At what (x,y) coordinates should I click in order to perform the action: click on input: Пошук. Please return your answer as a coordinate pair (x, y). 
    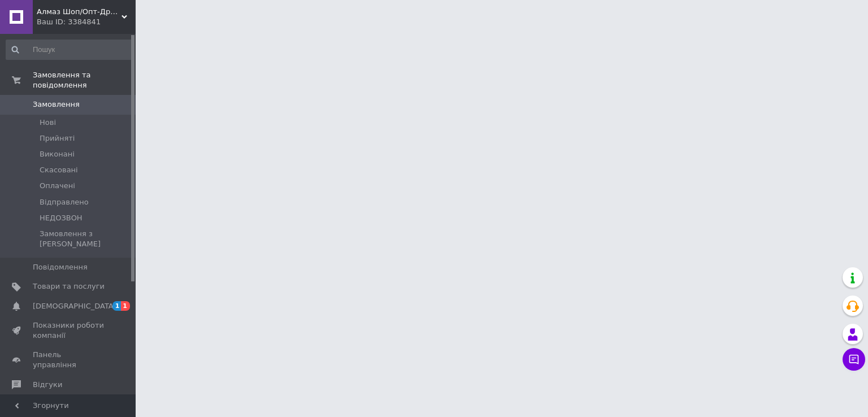
    Looking at the image, I should click on (70, 50).